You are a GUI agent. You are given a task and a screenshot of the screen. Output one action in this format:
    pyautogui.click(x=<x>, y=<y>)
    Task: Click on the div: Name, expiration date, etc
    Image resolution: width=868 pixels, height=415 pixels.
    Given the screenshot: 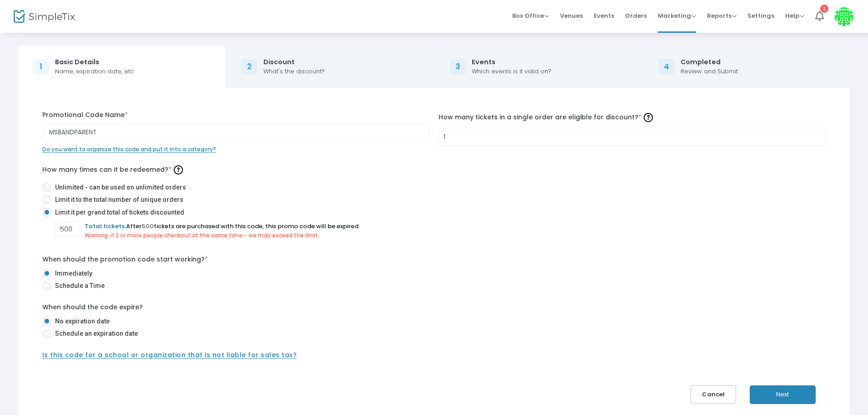 What is the action you would take?
    pyautogui.click(x=94, y=72)
    